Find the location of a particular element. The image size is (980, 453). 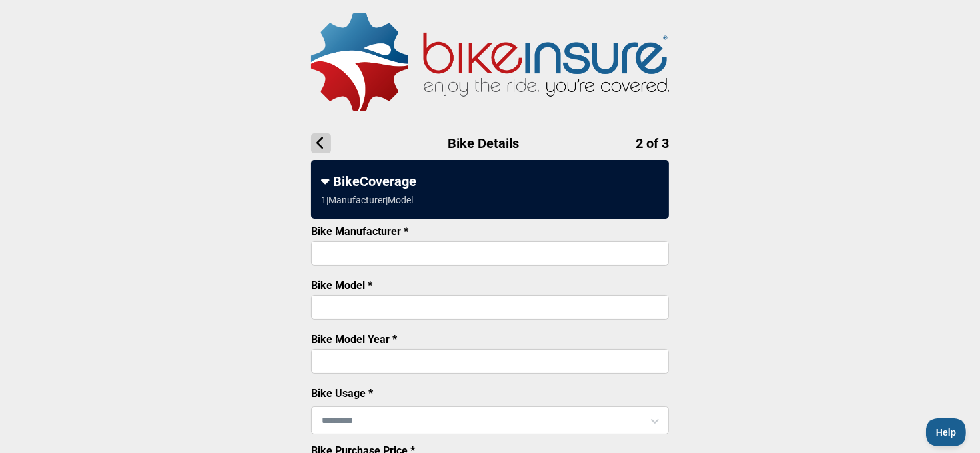

h1: Bike Details is located at coordinates (490, 143).